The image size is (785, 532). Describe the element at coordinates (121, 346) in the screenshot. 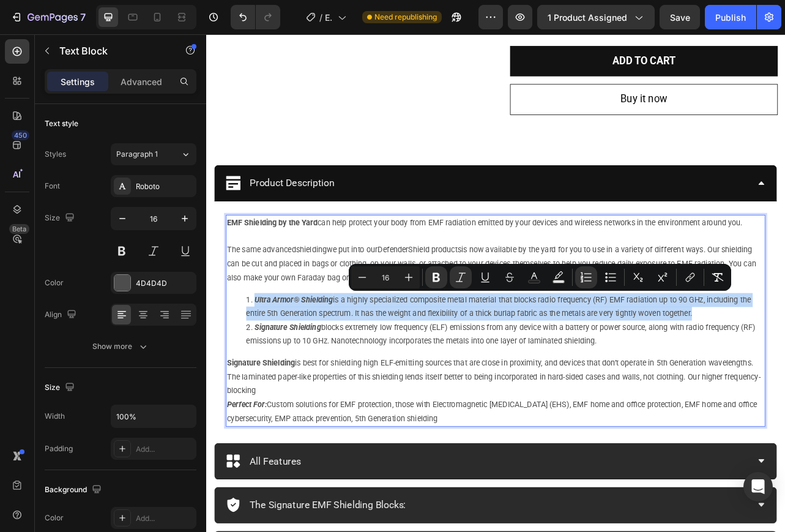

I see `button: Show more` at that location.